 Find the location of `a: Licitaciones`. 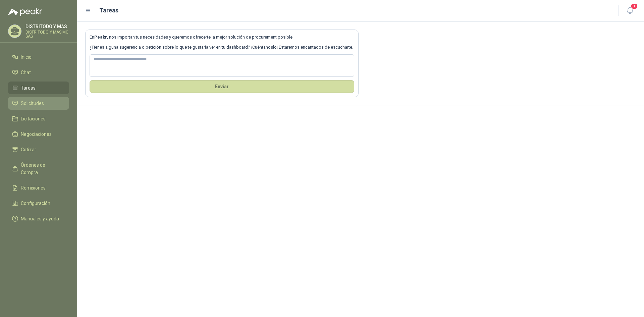

a: Licitaciones is located at coordinates (38, 119).